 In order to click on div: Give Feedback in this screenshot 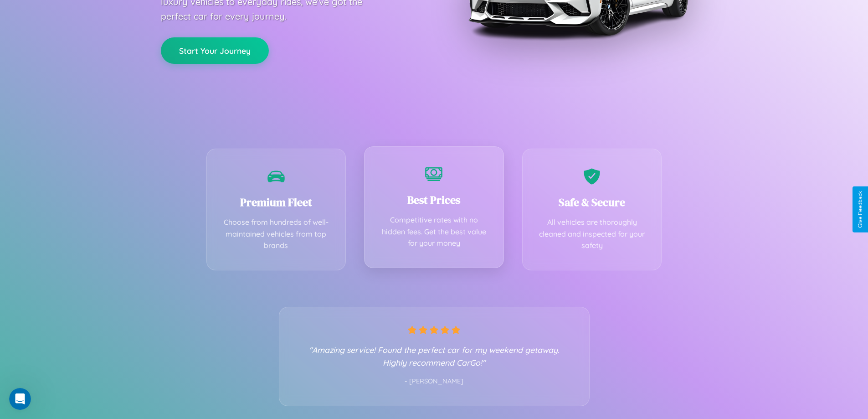, I will do `click(860, 210)`.